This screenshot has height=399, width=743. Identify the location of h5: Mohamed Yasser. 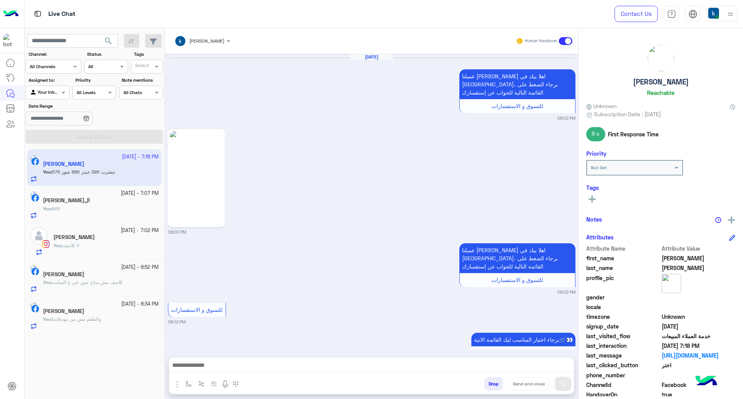
(63, 311).